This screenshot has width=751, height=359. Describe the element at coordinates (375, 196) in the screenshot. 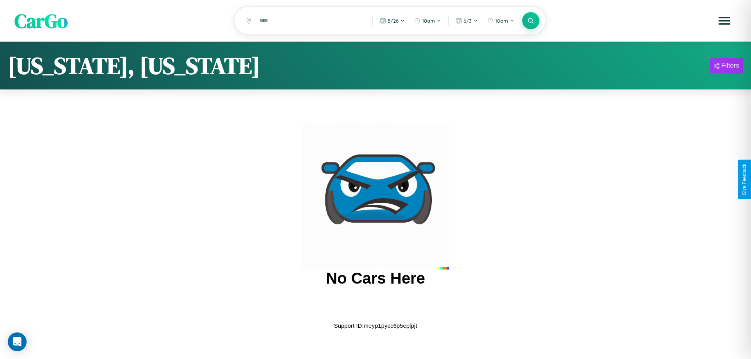

I see `img: car` at that location.